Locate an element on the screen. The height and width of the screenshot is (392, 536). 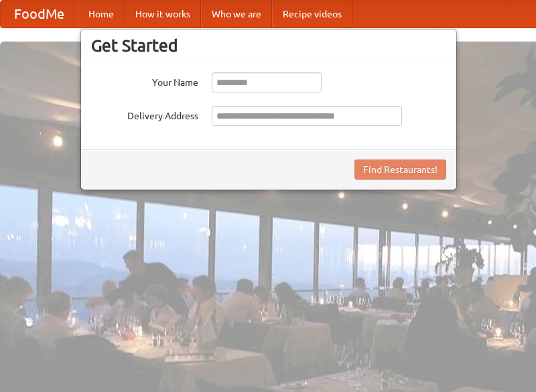
button: Find Restaurants! is located at coordinates (400, 169).